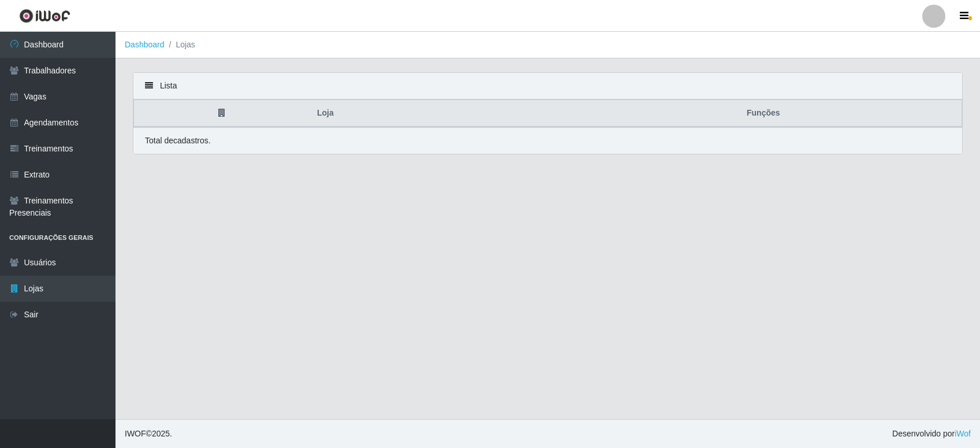 This screenshot has height=448, width=980. Describe the element at coordinates (932, 434) in the screenshot. I see `span: Desenvolvido por` at that location.